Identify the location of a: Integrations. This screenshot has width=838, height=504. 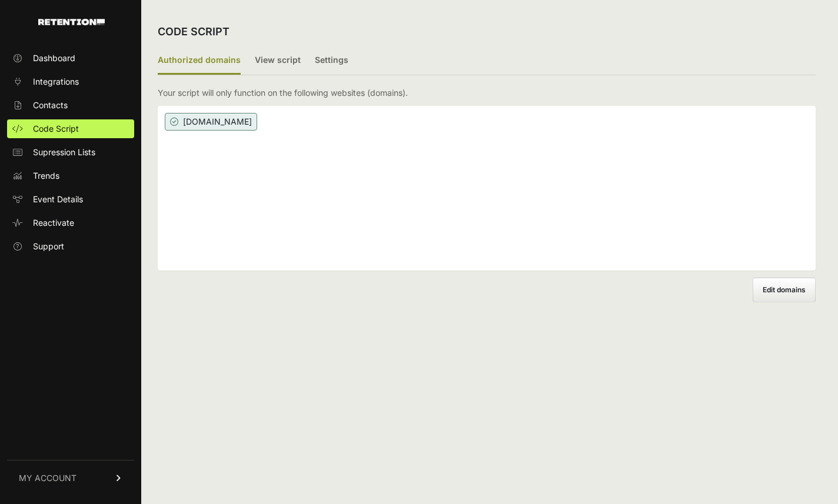
(71, 82).